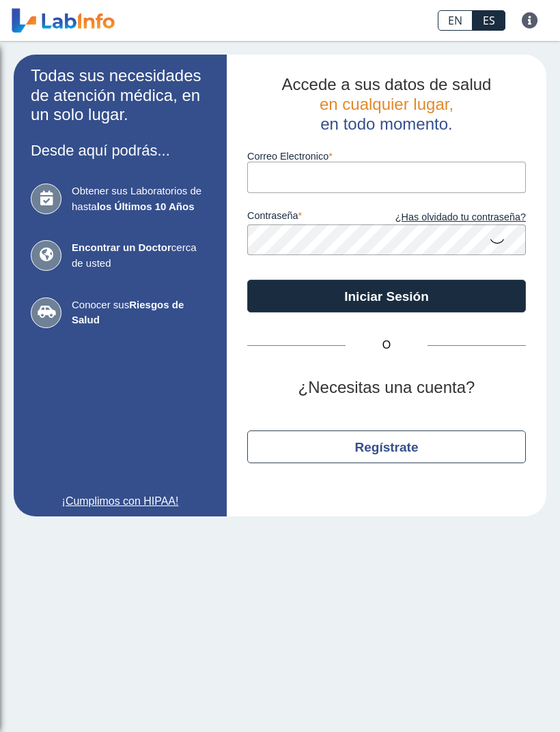  I want to click on h2: Todas sus necesidades de atención médica, en un solo lugar., so click(120, 95).